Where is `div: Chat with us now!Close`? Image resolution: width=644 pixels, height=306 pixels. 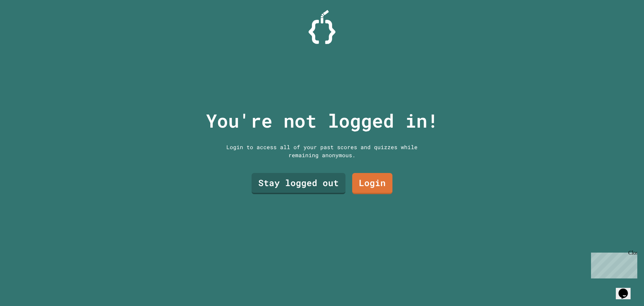
div: Chat with us now!Close is located at coordinates (25, 23).